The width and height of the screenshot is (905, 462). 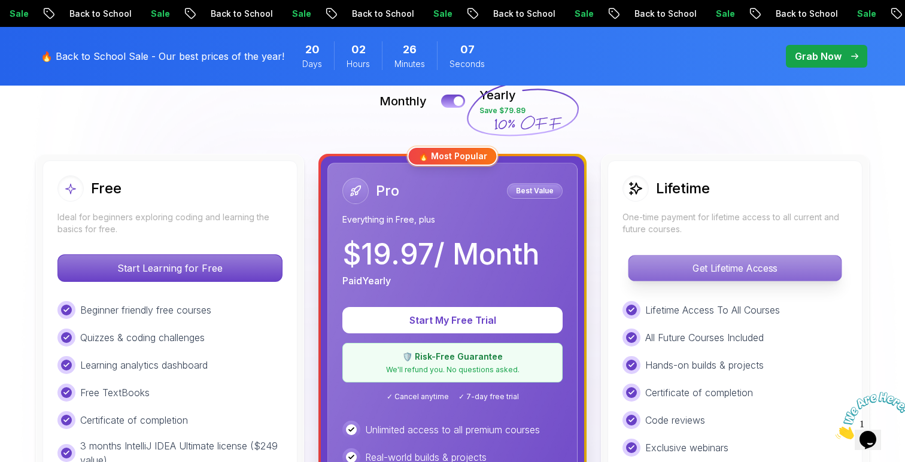 What do you see at coordinates (686, 448) in the screenshot?
I see `p: Exclusive webinars` at bounding box center [686, 448].